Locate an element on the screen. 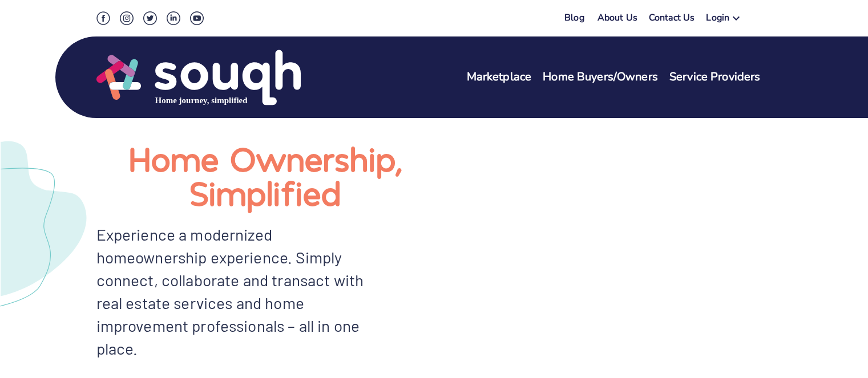  img: Instagram Social Icon is located at coordinates (127, 18).